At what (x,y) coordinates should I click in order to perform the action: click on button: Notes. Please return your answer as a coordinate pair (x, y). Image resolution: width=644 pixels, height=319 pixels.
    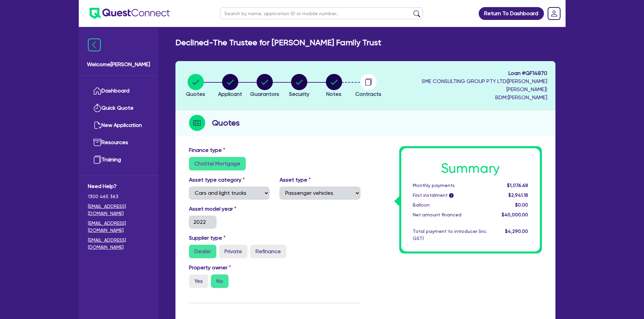
    Looking at the image, I should click on (334, 86).